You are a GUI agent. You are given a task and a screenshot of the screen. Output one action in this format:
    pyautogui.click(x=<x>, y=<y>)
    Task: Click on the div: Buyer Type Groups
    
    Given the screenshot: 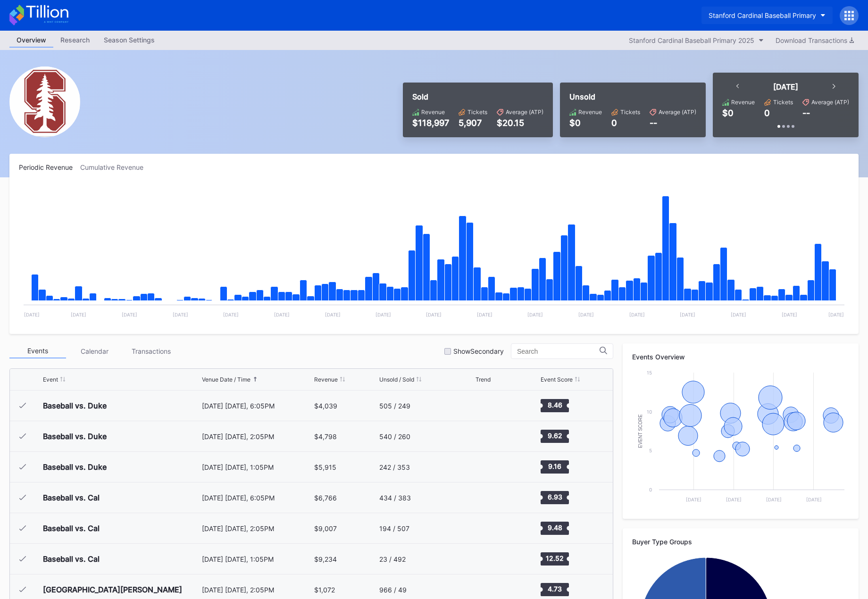 What is the action you would take?
    pyautogui.click(x=740, y=542)
    